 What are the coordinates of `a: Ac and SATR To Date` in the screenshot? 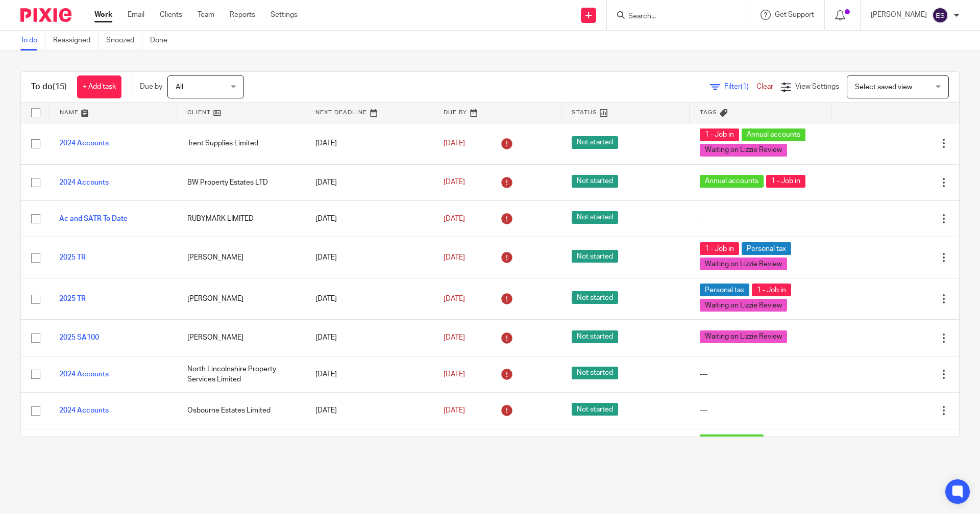 It's located at (94, 219).